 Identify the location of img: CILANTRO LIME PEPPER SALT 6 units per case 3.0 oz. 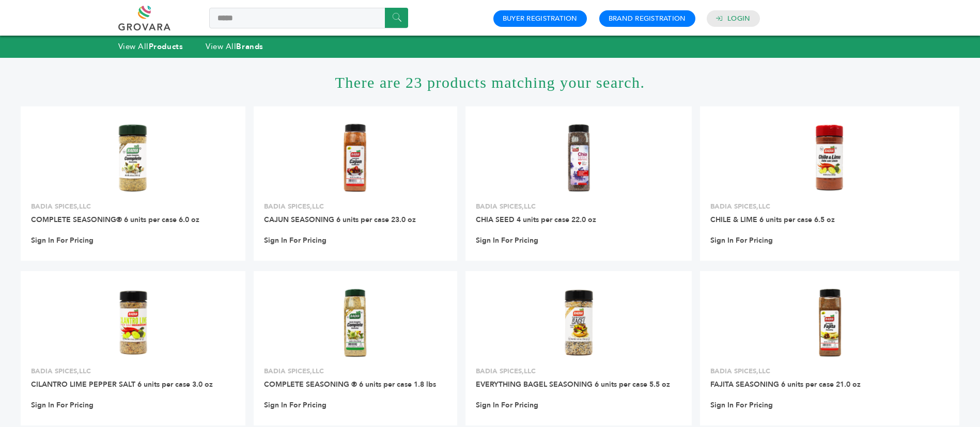
(133, 322).